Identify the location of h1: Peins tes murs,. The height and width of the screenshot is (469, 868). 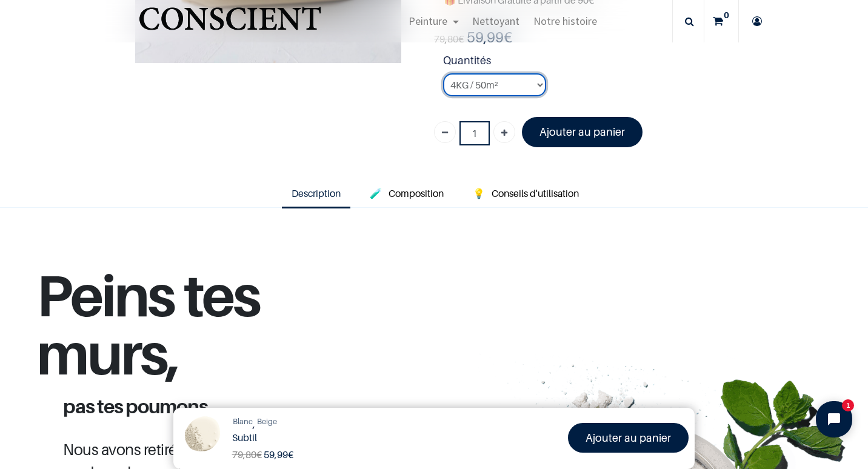
(217, 331).